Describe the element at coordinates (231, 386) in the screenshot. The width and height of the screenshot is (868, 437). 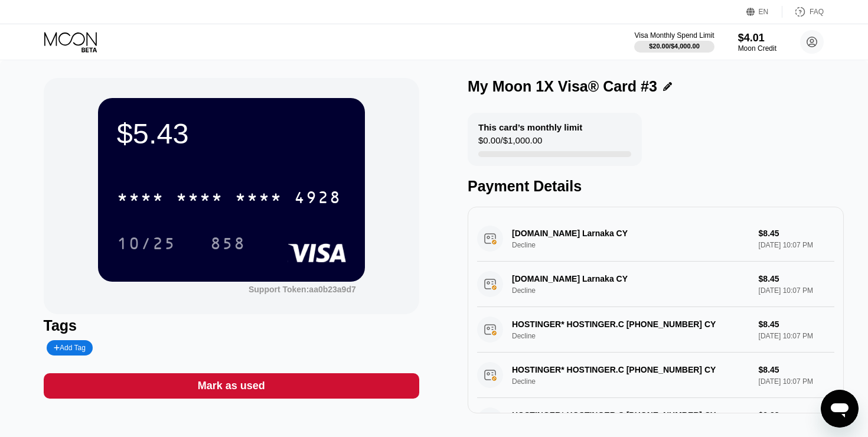
I see `div: Mark as used` at that location.